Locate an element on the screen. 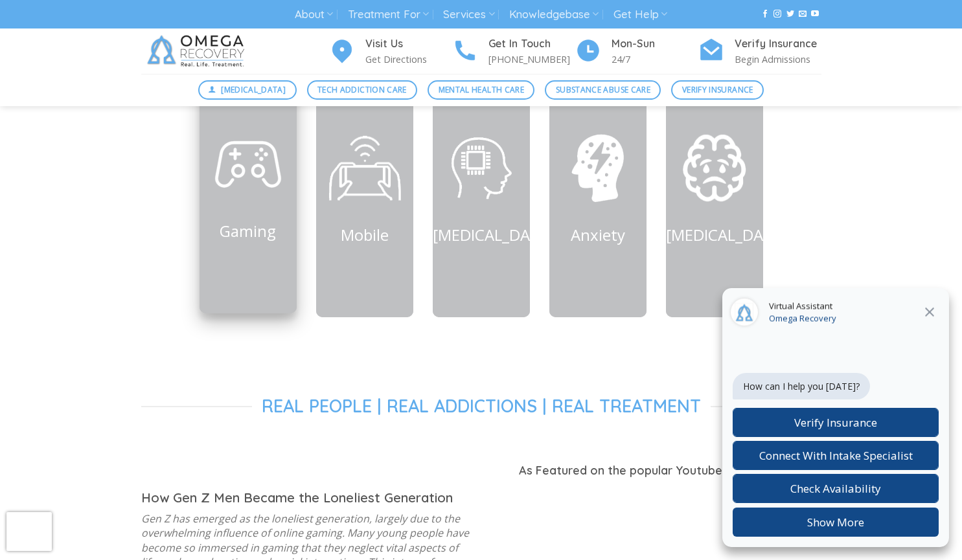 The image size is (962, 560). a: Verify Insurance Begin Admissions is located at coordinates (760, 51).